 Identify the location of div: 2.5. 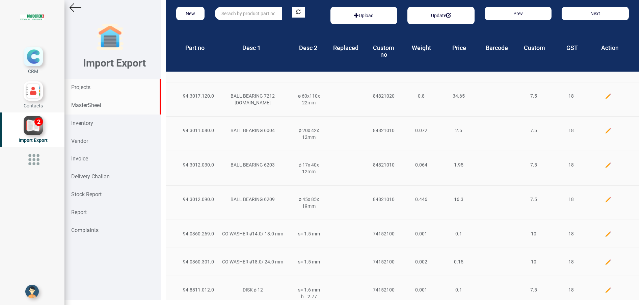
(459, 131).